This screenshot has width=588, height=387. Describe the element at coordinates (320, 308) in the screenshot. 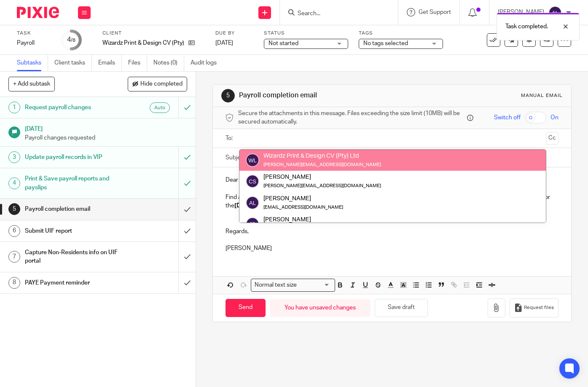

I see `div: You have unsaved changes` at that location.